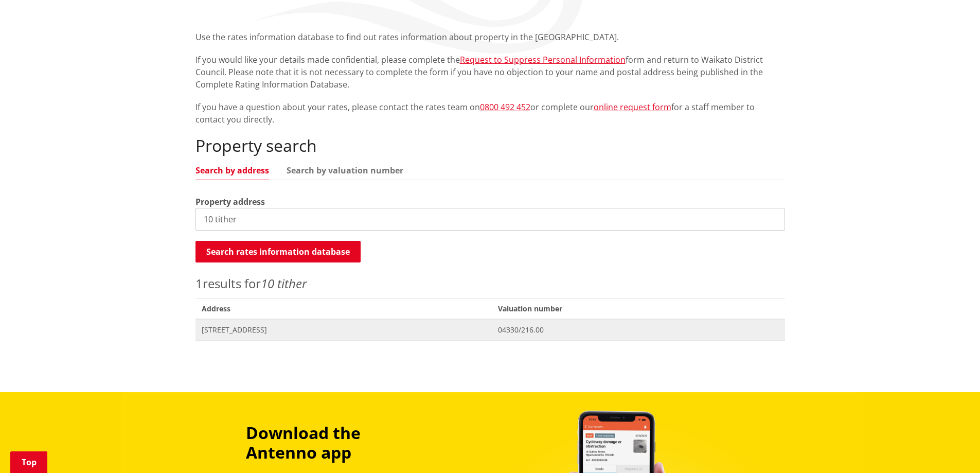 Image resolution: width=980 pixels, height=473 pixels. I want to click on p: If you would like your details made confidential, please complete the form and return to Waikato ..., so click(490, 72).